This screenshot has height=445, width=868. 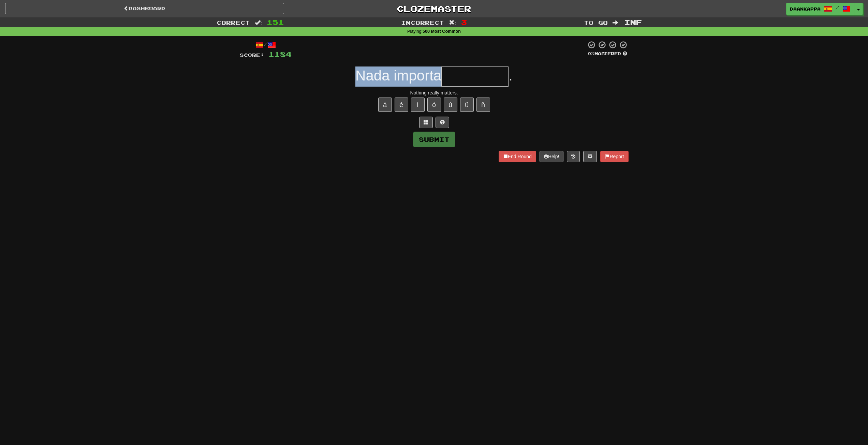 What do you see at coordinates (591, 54) in the screenshot?
I see `span: 0 %` at bounding box center [591, 54].